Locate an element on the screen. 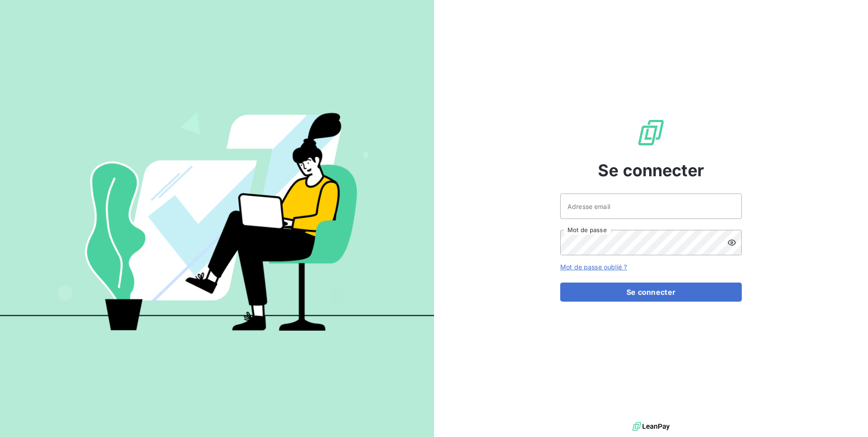 The height and width of the screenshot is (437, 868). img: logo is located at coordinates (651, 427).